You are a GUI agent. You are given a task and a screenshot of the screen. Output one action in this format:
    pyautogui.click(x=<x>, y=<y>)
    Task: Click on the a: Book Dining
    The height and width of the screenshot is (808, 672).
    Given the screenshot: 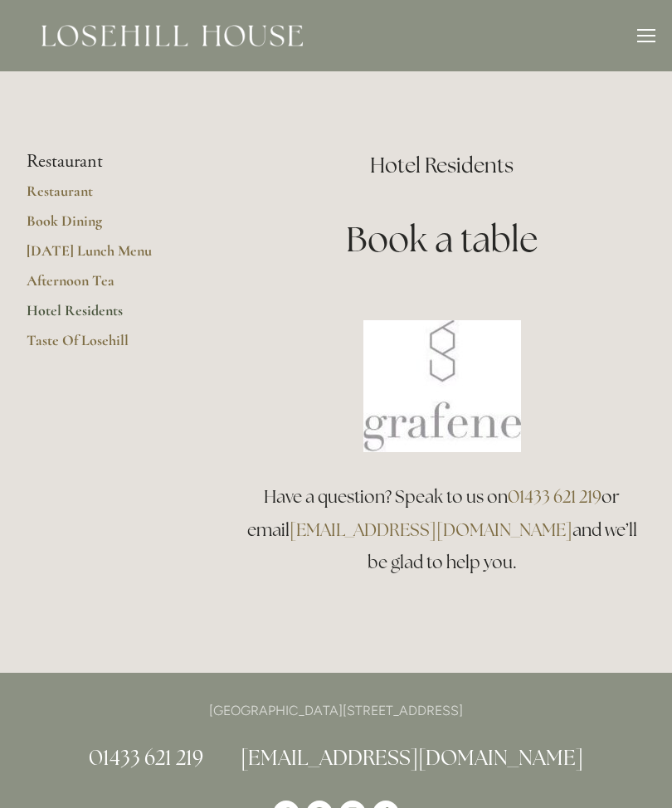 What is the action you would take?
    pyautogui.click(x=105, y=227)
    